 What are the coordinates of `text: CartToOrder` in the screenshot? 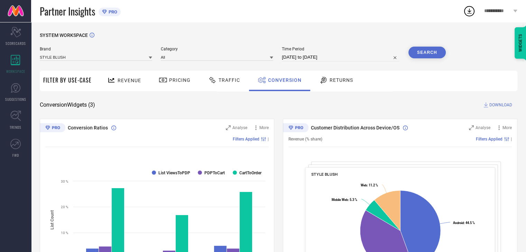 It's located at (250, 173).